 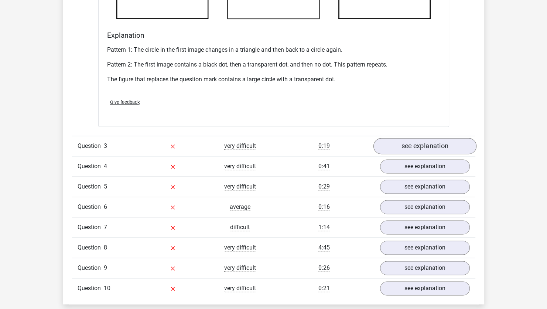 I want to click on p: Pattern 1: The circle in the first image changes in a triangle and then back to a circle again., so click(x=274, y=50).